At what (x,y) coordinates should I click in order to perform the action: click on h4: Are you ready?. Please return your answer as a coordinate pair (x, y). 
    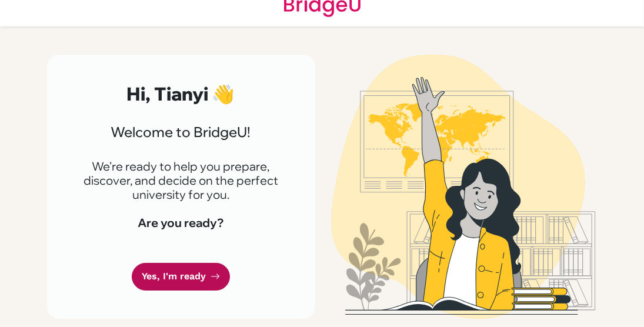
    Looking at the image, I should click on (182, 223).